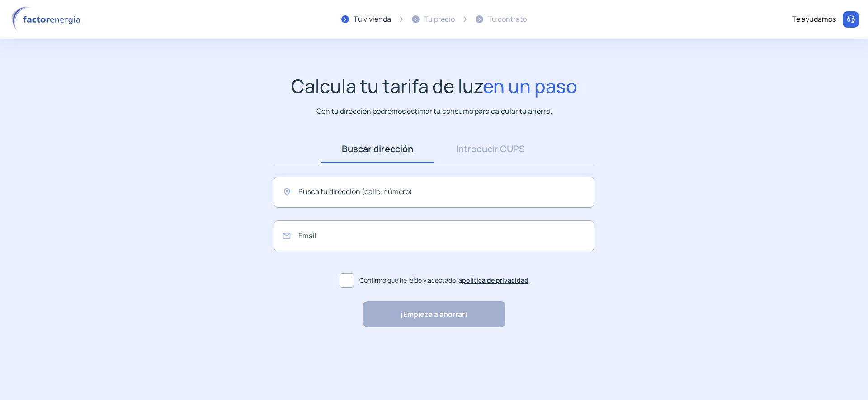 The image size is (868, 400). I want to click on span: Confirmo que he leído y aceptado la, so click(444, 281).